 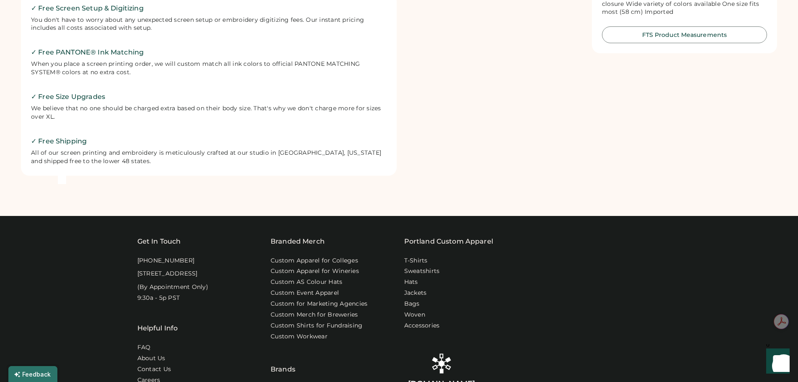 I want to click on a: Custom AS Colour Hats, so click(x=306, y=282).